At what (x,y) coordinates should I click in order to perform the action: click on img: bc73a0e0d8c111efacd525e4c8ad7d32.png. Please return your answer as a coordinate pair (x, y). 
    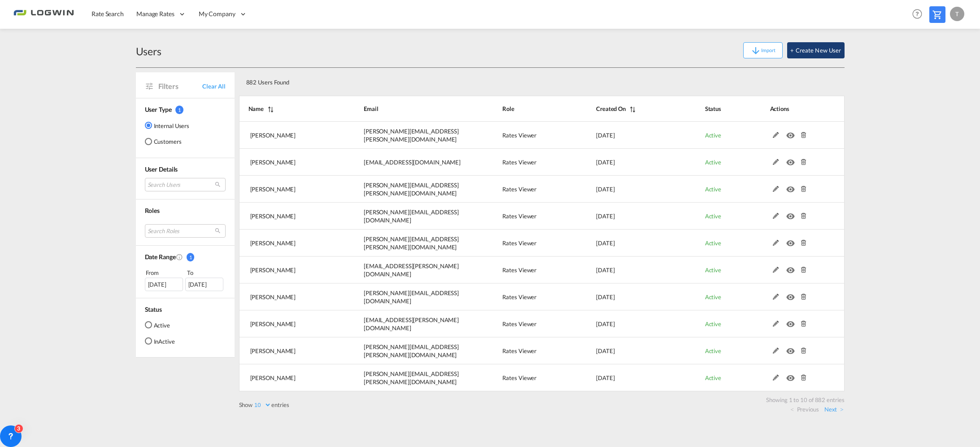
    Looking at the image, I should click on (43, 14).